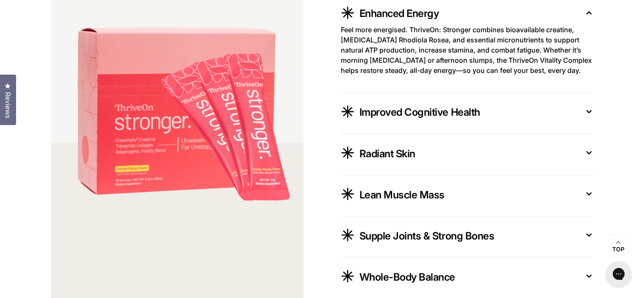 The height and width of the screenshot is (298, 644). What do you see at coordinates (467, 278) in the screenshot?
I see `button: Whole-Body Balance` at bounding box center [467, 278].